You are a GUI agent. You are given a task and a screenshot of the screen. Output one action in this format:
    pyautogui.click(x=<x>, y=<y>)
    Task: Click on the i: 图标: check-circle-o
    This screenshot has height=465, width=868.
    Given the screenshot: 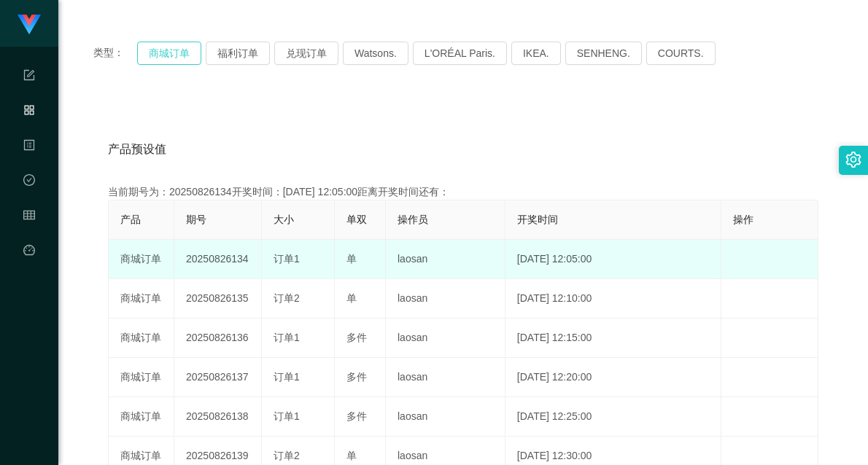 What is the action you would take?
    pyautogui.click(x=29, y=182)
    